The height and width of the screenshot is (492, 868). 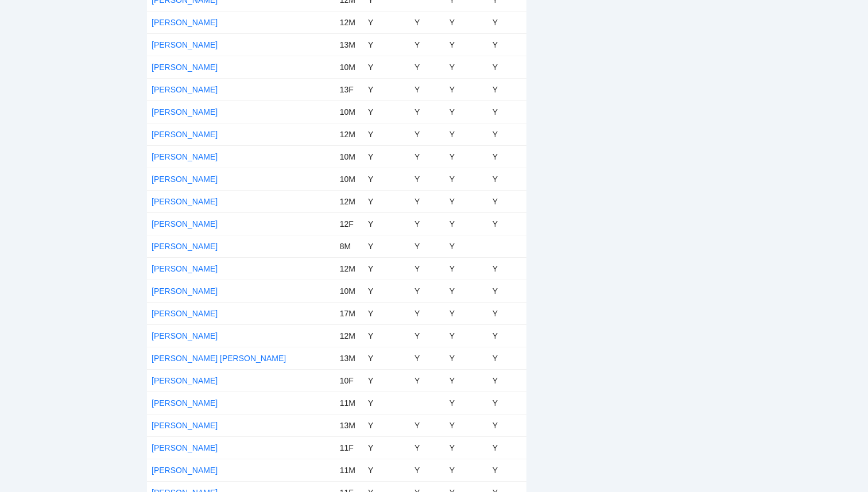 I want to click on td: 11F, so click(x=349, y=447).